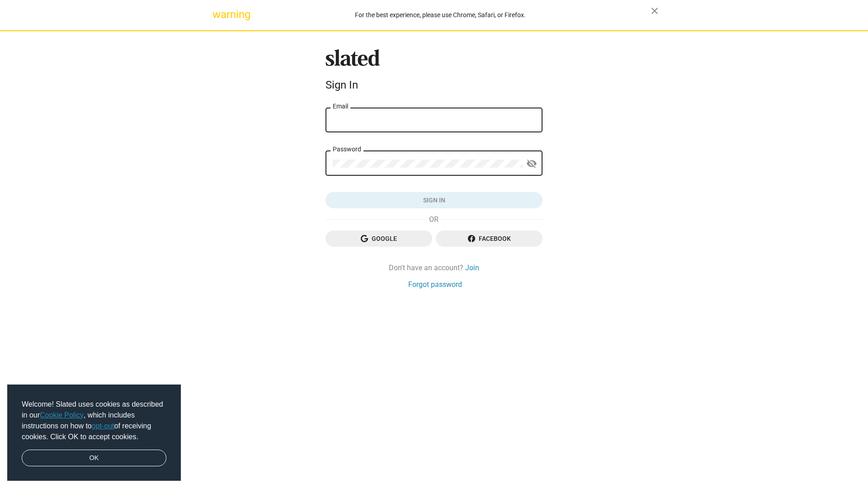 This screenshot has height=488, width=868. I want to click on mat-icon: warning, so click(218, 14).